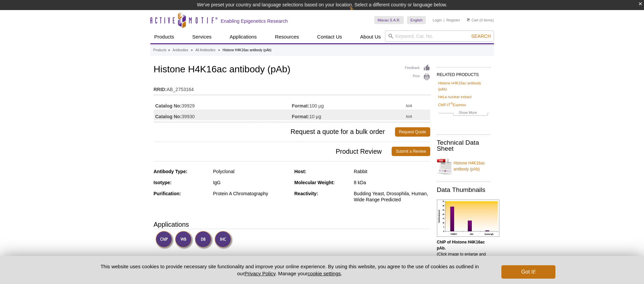  Describe the element at coordinates (455, 97) in the screenshot. I see `a: HeLa nuclear extract` at that location.